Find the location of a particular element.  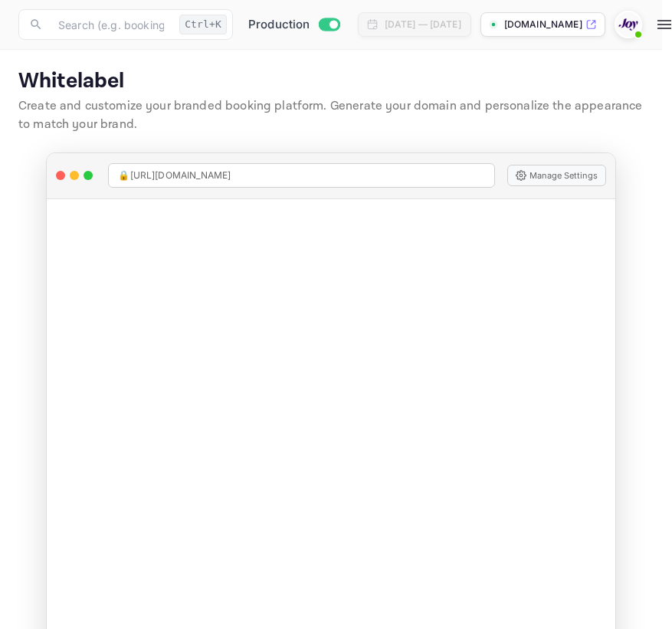

button: Manage Settings is located at coordinates (556, 176).